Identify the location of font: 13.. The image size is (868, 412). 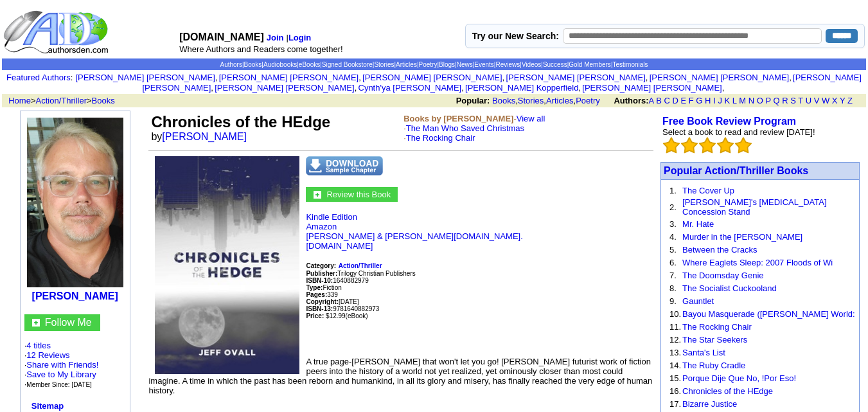
(675, 353).